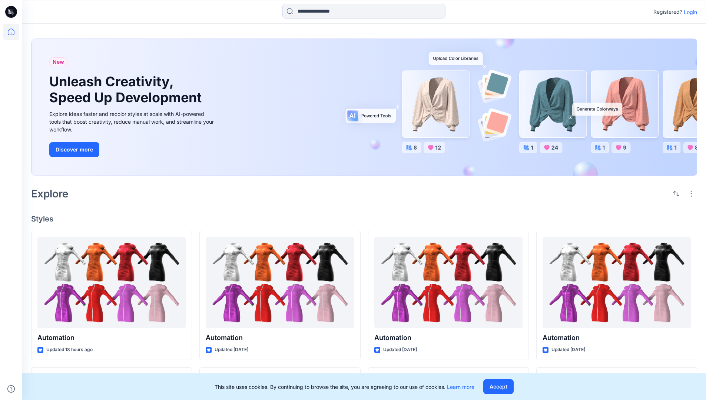 This screenshot has height=400, width=706. Describe the element at coordinates (69, 350) in the screenshot. I see `p: Updated 18 hours ago` at that location.